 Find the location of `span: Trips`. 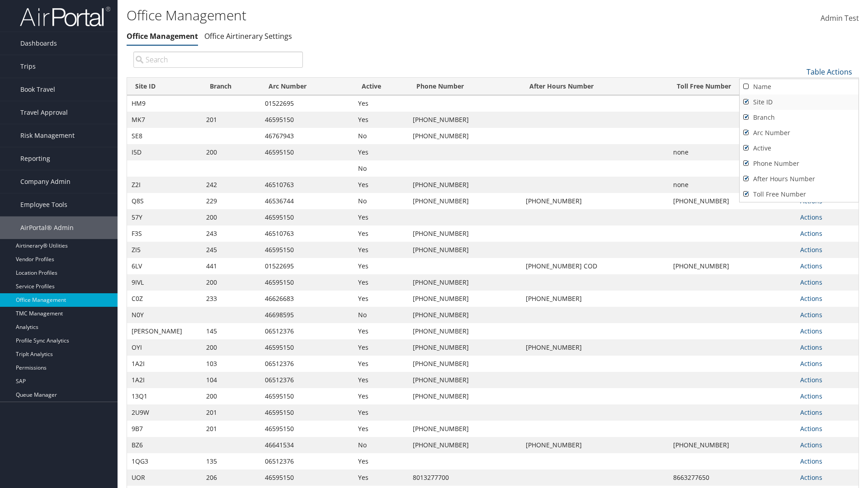

span: Trips is located at coordinates (28, 66).